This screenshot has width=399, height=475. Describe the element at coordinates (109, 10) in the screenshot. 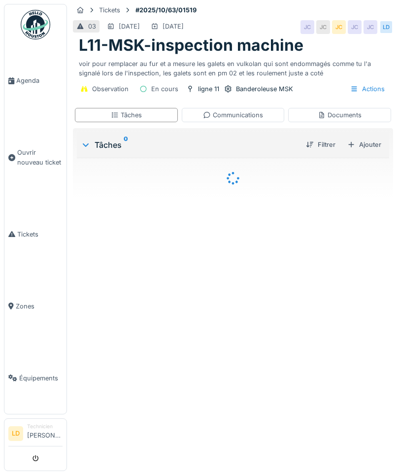

I see `div: Tickets` at that location.